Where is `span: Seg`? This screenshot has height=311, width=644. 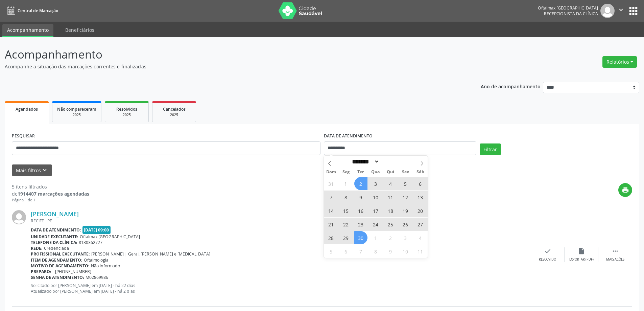
span: Seg is located at coordinates (346, 172).